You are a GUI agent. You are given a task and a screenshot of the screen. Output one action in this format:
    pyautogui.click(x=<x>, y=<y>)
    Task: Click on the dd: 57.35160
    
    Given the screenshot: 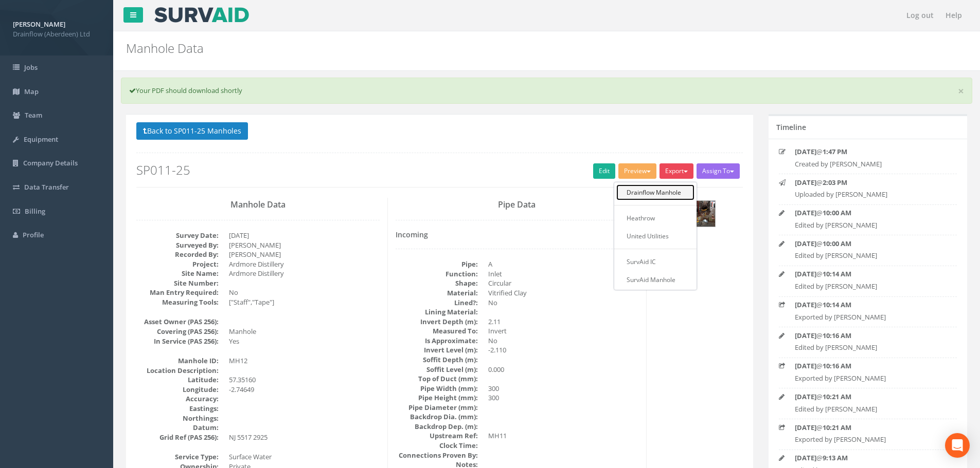 What is the action you would take?
    pyautogui.click(x=304, y=380)
    